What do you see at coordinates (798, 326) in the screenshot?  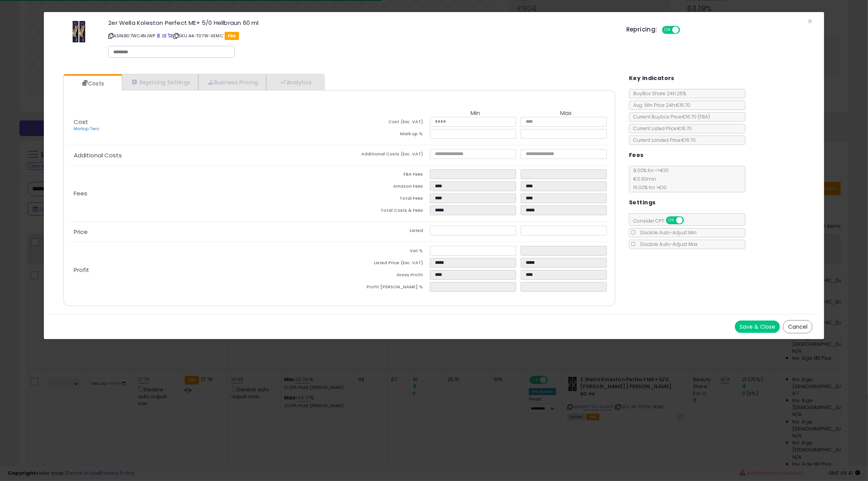 I see `button: Cancel` at bounding box center [798, 326].